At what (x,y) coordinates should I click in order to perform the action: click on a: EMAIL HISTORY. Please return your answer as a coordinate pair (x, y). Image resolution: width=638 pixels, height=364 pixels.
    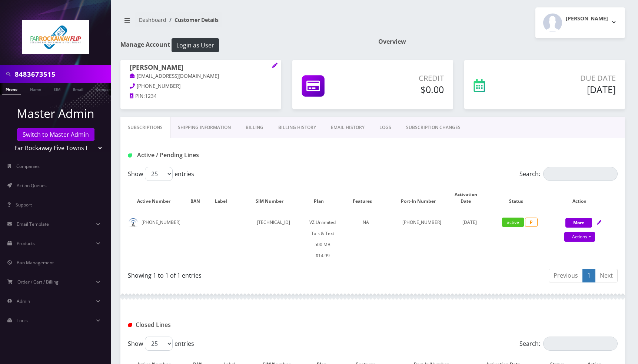
    Looking at the image, I should click on (348, 127).